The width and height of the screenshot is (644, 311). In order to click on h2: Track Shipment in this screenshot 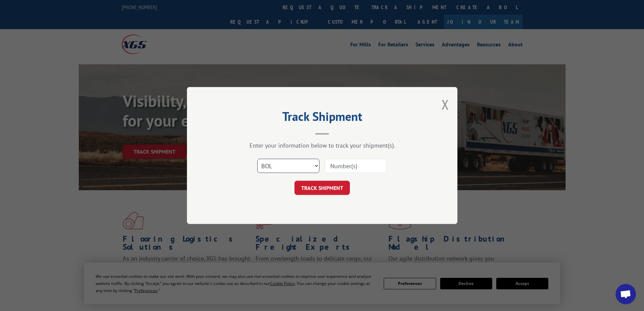, I will do `click(322, 118)`.